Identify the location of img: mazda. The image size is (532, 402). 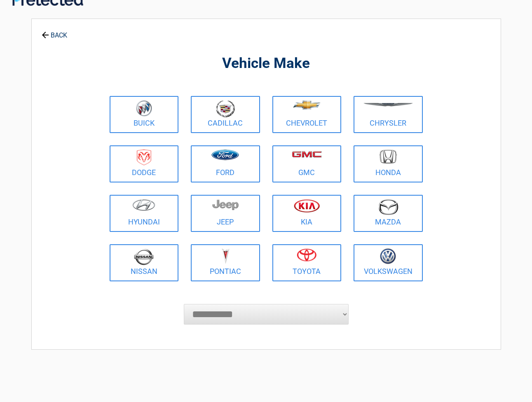
(388, 207).